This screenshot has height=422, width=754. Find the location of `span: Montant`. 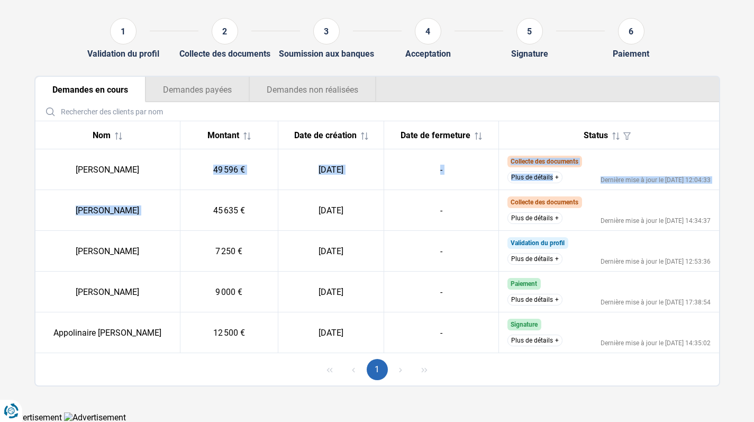

span: Montant is located at coordinates (223, 135).